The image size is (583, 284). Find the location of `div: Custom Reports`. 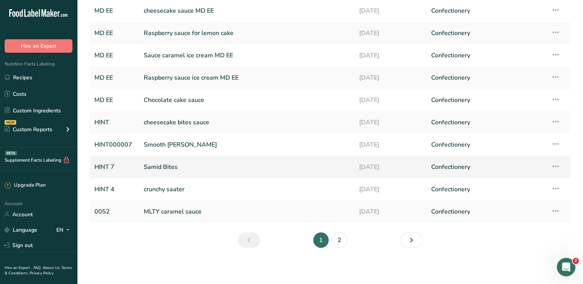

div: Custom Reports is located at coordinates (28, 129).